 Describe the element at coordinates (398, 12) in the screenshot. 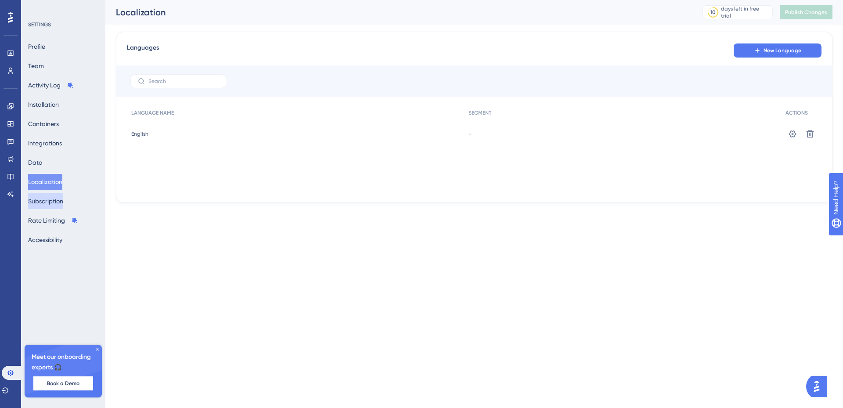

I see `div: Localization` at that location.